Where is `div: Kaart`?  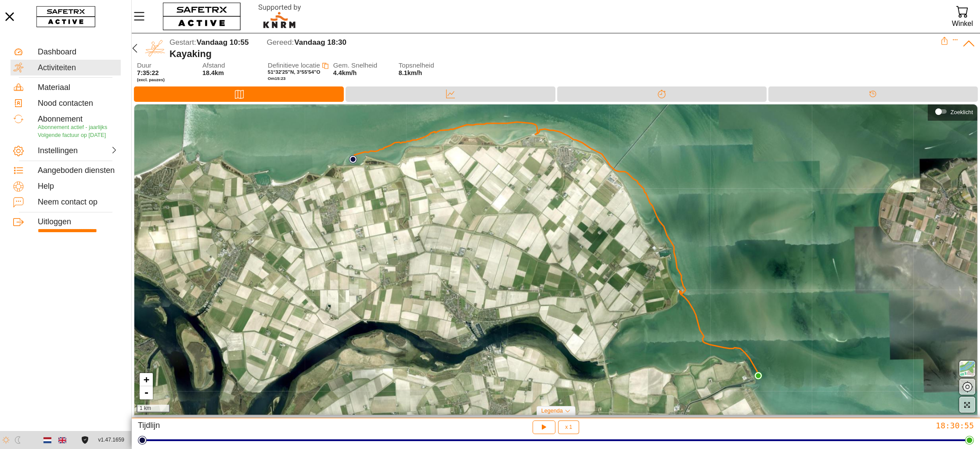 div: Kaart is located at coordinates (239, 94).